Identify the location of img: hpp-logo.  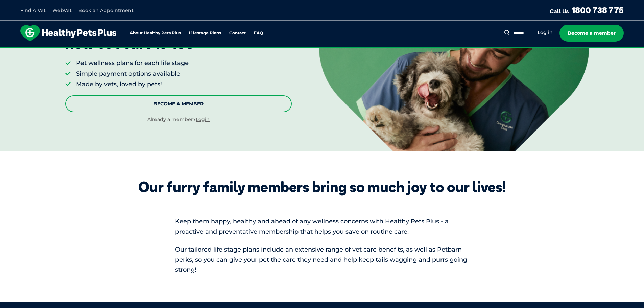
(68, 33).